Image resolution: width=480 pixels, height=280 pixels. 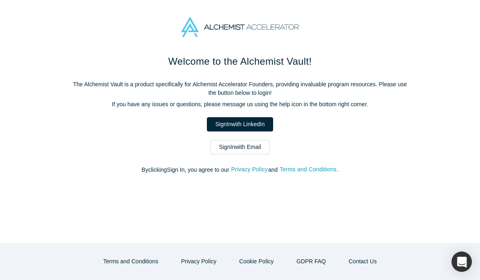 I want to click on p: If you have any issues or questions, please message us using the help icon in the bottom right co..., so click(x=240, y=104).